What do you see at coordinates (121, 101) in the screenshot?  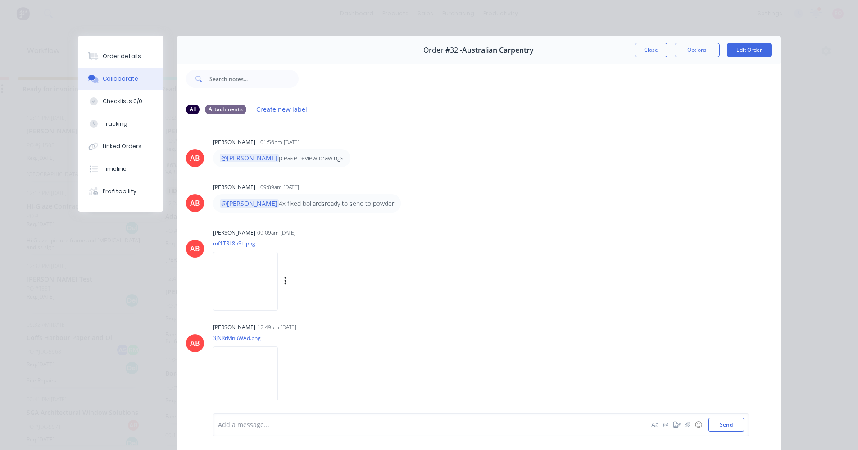 I see `button: Checklists 0/0` at bounding box center [121, 101].